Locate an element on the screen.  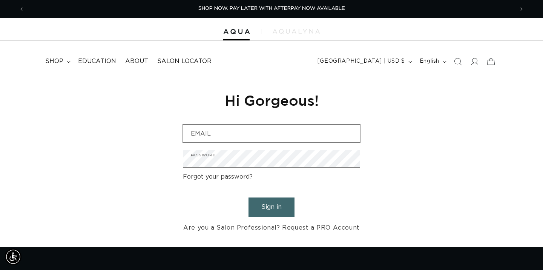
a: About is located at coordinates (137, 61).